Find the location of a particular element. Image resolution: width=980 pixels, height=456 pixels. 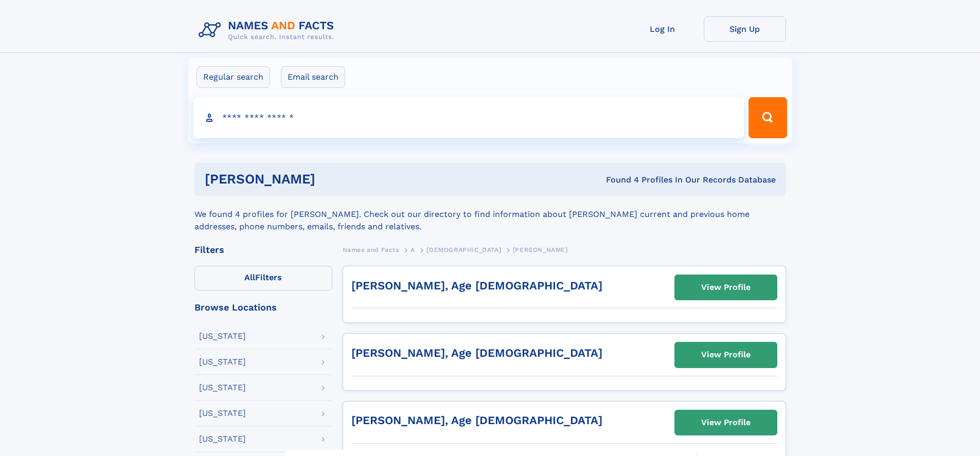

a: Log In is located at coordinates (663, 29).